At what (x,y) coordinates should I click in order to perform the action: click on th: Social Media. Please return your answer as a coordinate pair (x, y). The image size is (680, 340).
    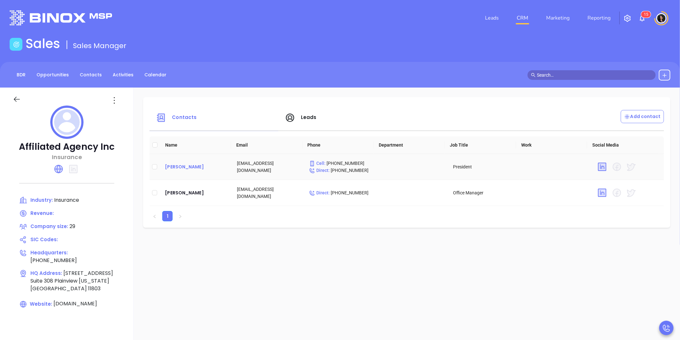
    Looking at the image, I should click on (623, 145).